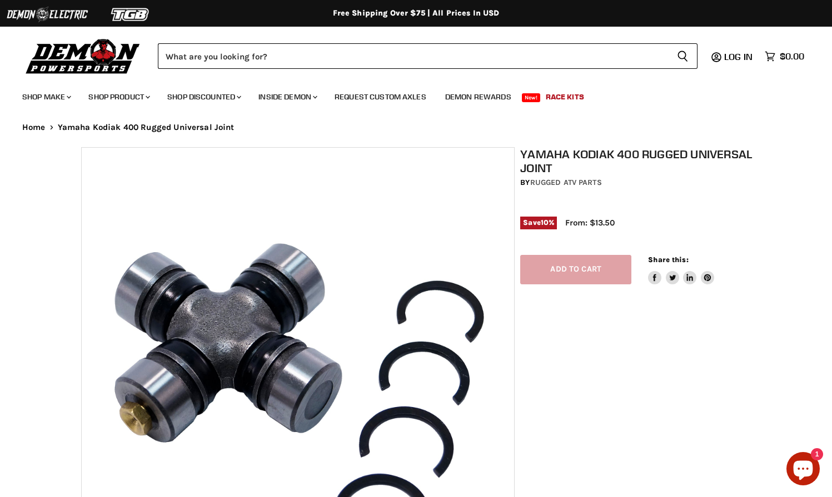 The width and height of the screenshot is (832, 497). I want to click on a: Race Kits, so click(565, 97).